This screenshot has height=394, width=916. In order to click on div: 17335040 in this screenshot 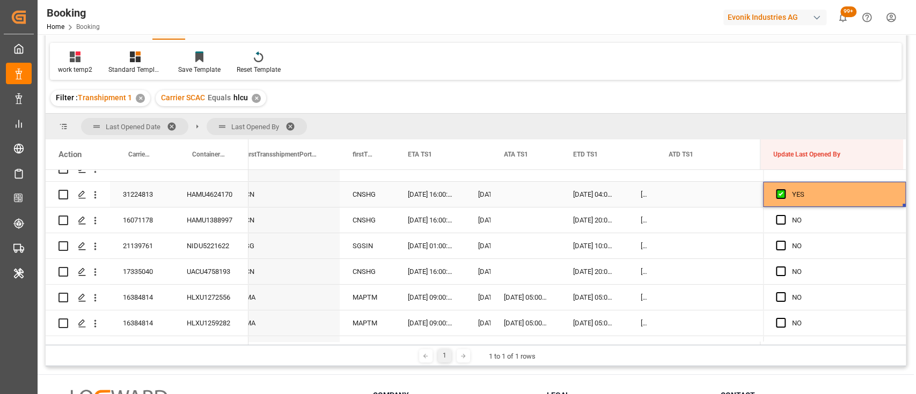, I will do `click(142, 271)`.